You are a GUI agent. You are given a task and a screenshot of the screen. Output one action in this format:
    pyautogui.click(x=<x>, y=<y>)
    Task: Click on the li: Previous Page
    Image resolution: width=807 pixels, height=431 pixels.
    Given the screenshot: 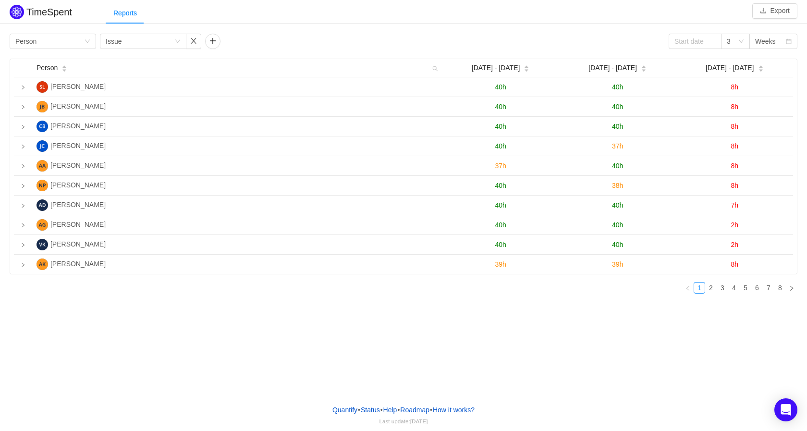 What is the action you would take?
    pyautogui.click(x=688, y=288)
    